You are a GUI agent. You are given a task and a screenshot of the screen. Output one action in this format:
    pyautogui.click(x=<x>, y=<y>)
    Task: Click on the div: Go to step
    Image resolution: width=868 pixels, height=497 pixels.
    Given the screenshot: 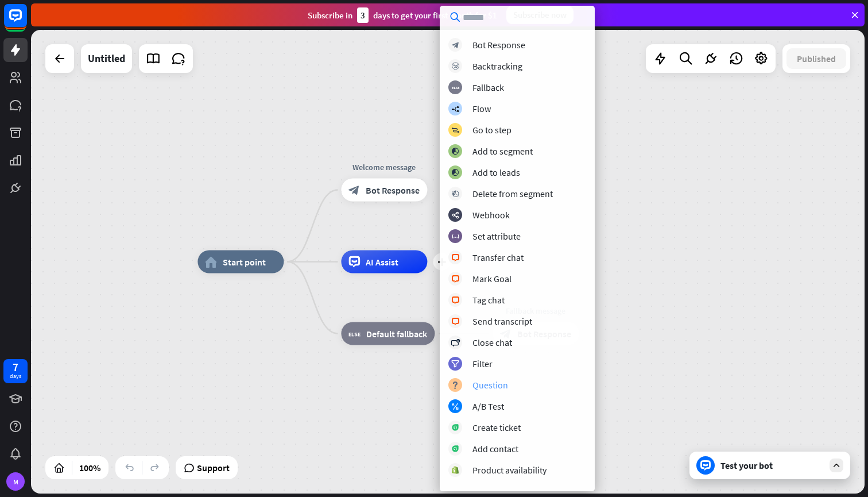 What is the action you would take?
    pyautogui.click(x=492, y=130)
    